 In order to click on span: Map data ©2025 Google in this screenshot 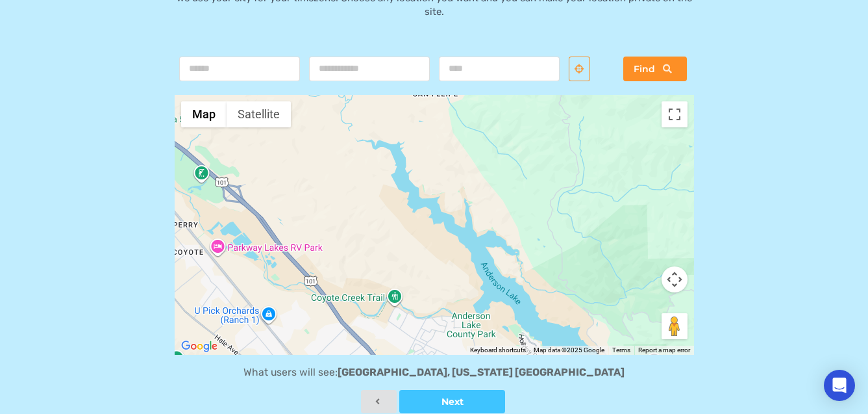, I will do `click(568, 350)`.